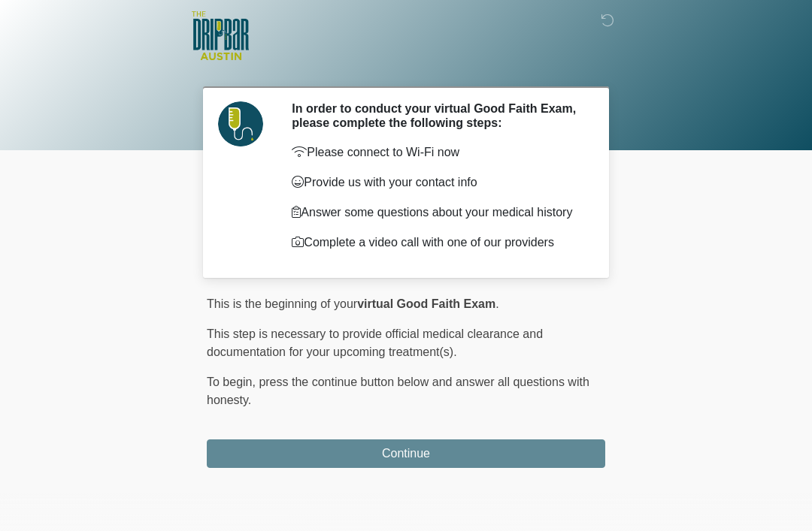 Image resolution: width=812 pixels, height=531 pixels. What do you see at coordinates (437, 242) in the screenshot?
I see `p: Complete a video call with one of our providers` at bounding box center [437, 242].